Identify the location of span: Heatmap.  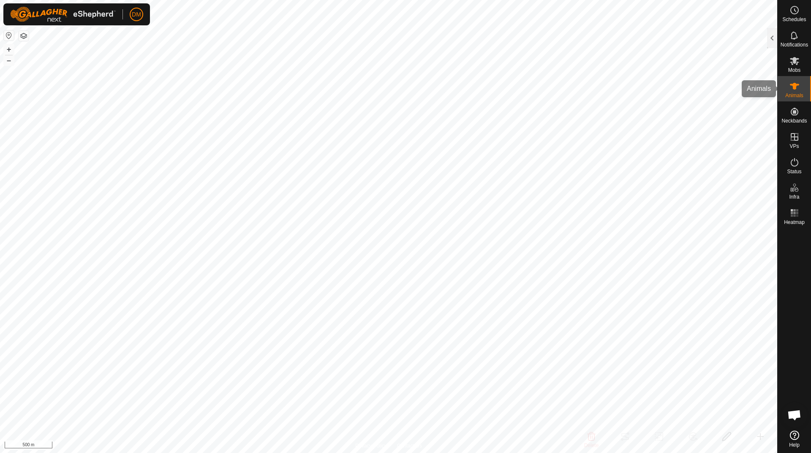
(795, 222).